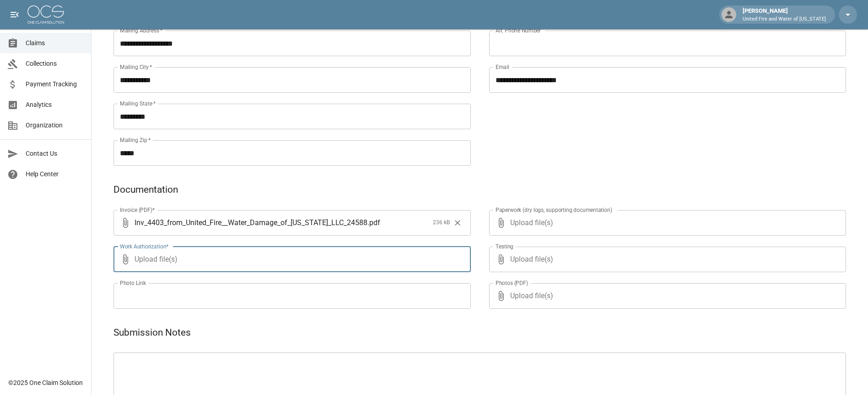  I want to click on label: Mailing Address, so click(141, 30).